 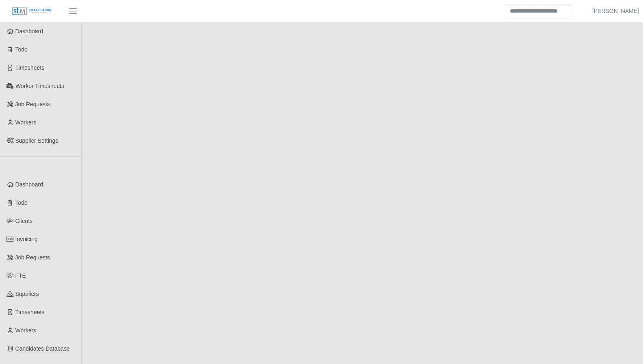 I want to click on img: SLM Logo, so click(x=32, y=12).